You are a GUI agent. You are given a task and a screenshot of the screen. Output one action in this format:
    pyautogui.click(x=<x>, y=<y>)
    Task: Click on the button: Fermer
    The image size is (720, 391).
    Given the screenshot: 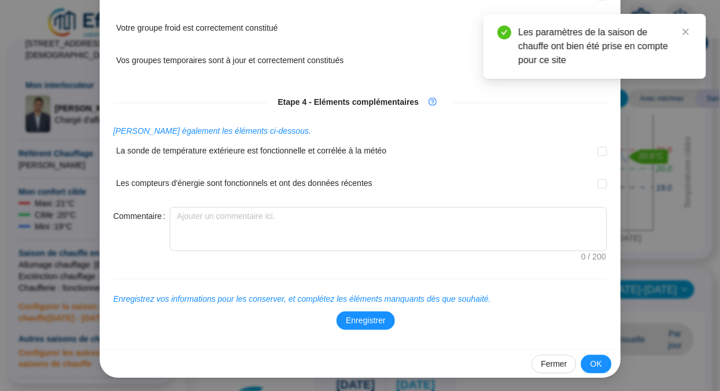 What is the action you would take?
    pyautogui.click(x=554, y=364)
    